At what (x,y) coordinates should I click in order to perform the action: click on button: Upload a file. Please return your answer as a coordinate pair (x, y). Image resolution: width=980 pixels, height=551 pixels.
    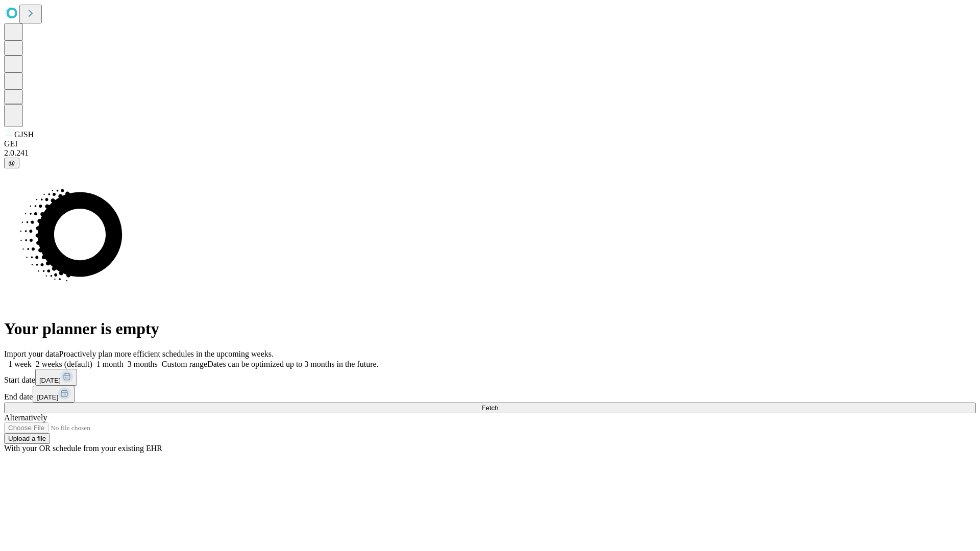
    Looking at the image, I should click on (27, 438).